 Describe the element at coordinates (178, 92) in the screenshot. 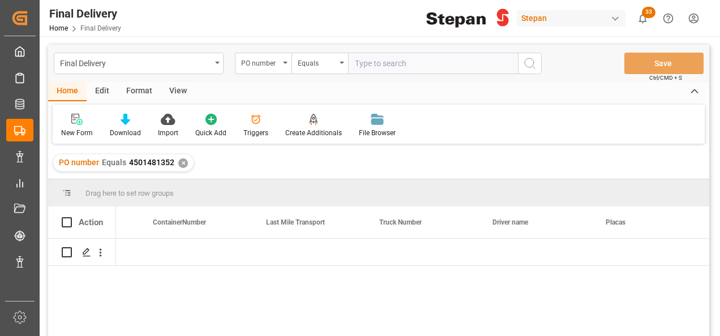

I see `div: View` at that location.